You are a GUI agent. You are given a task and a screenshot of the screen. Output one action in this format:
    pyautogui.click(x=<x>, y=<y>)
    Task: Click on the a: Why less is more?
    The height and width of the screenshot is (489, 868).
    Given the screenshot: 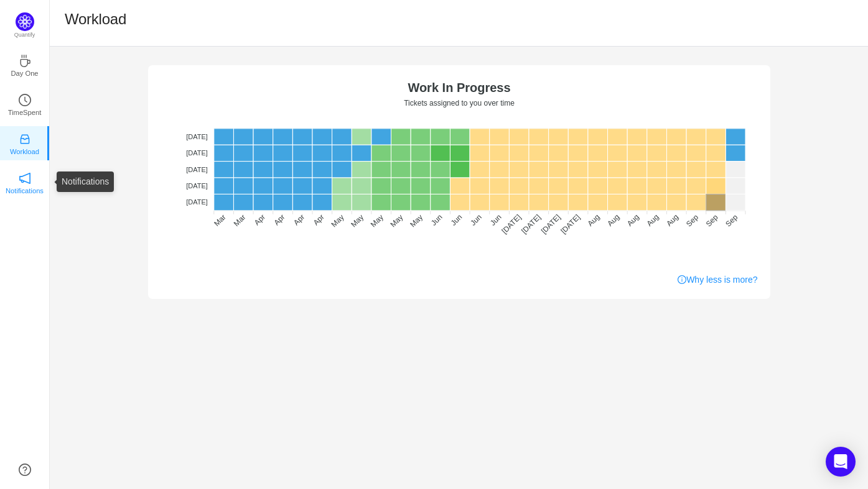 What is the action you would take?
    pyautogui.click(x=717, y=280)
    